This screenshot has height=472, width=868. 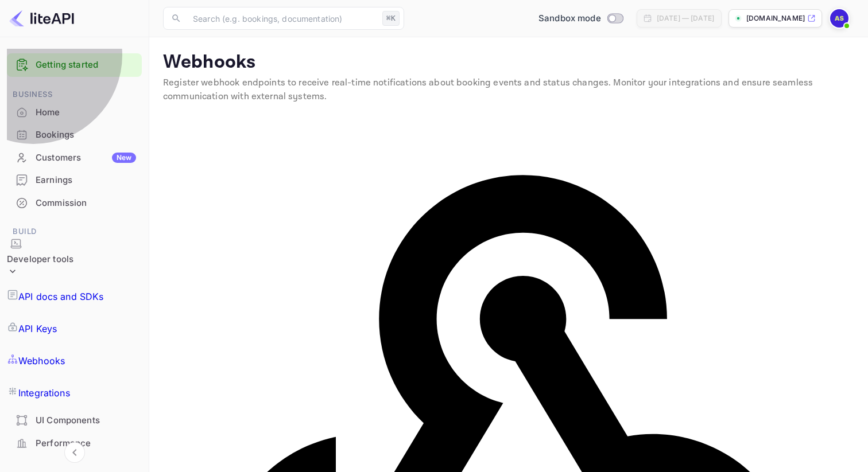 What do you see at coordinates (74, 158) in the screenshot?
I see `div: CustomersNew` at bounding box center [74, 158].